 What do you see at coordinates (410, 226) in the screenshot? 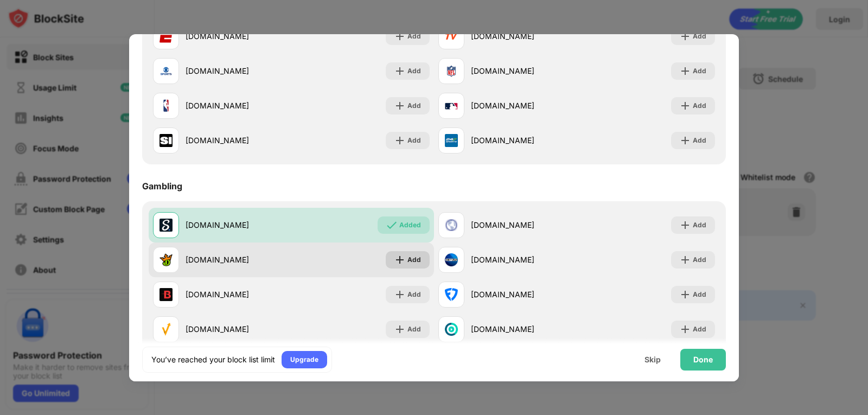
I see `div: Added` at bounding box center [410, 226].